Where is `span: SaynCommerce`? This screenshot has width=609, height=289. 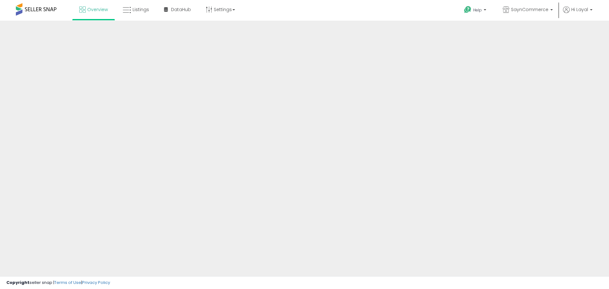 span: SaynCommerce is located at coordinates (529, 10).